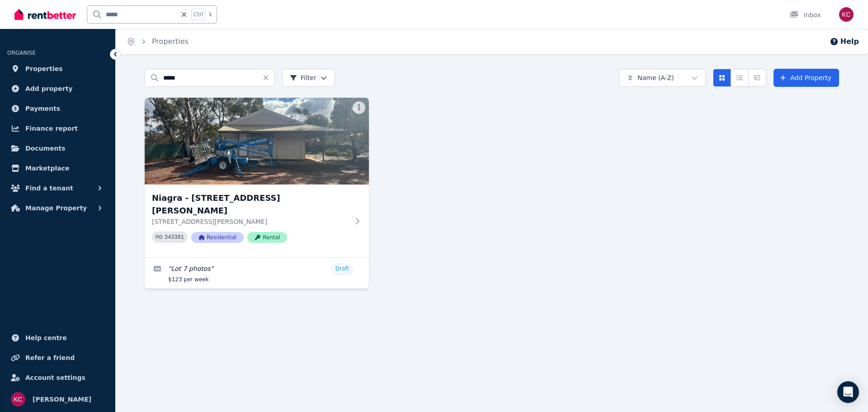  Describe the element at coordinates (739, 78) in the screenshot. I see `div: View options` at that location.